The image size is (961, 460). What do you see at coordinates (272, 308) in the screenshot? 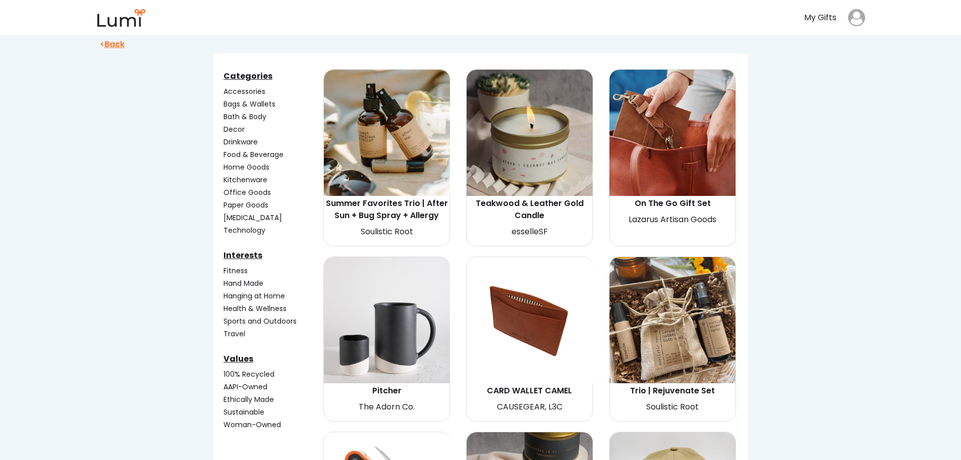
I see `div: Health & Wellness` at bounding box center [272, 308].